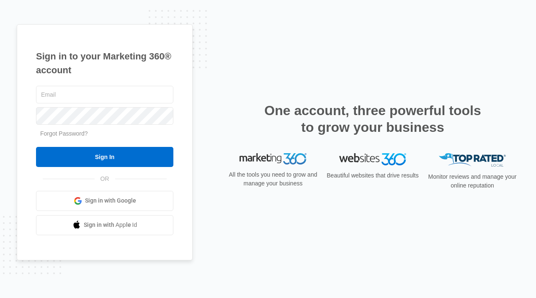 The height and width of the screenshot is (298, 536). What do you see at coordinates (105, 201) in the screenshot?
I see `a: Sign in with Google` at bounding box center [105, 201].